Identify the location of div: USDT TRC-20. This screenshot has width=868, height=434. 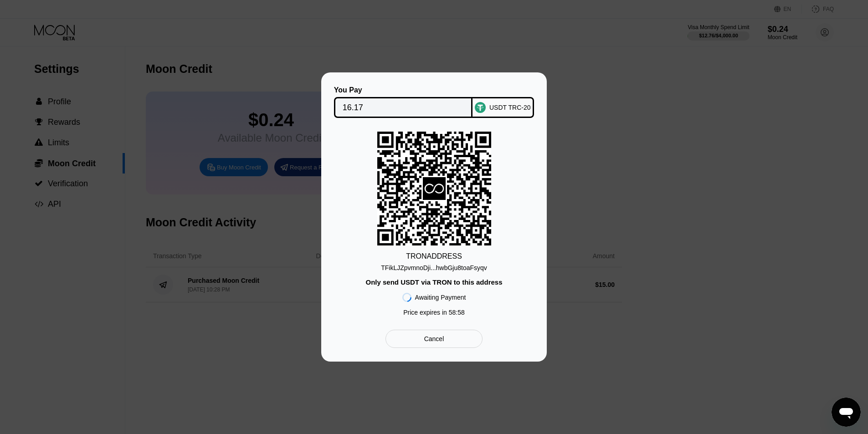
(509, 108).